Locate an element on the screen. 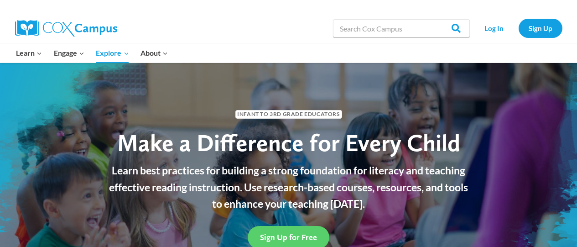 The height and width of the screenshot is (247, 577). p: Learn best practices for building a strong foundation for literacy and teaching effective reading... is located at coordinates (289, 187).